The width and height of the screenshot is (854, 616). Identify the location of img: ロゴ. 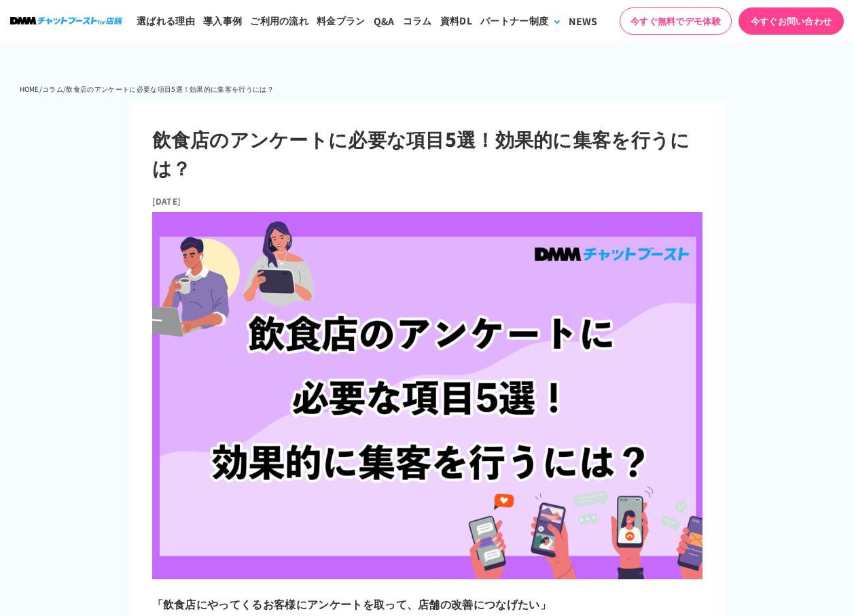
(66, 21).